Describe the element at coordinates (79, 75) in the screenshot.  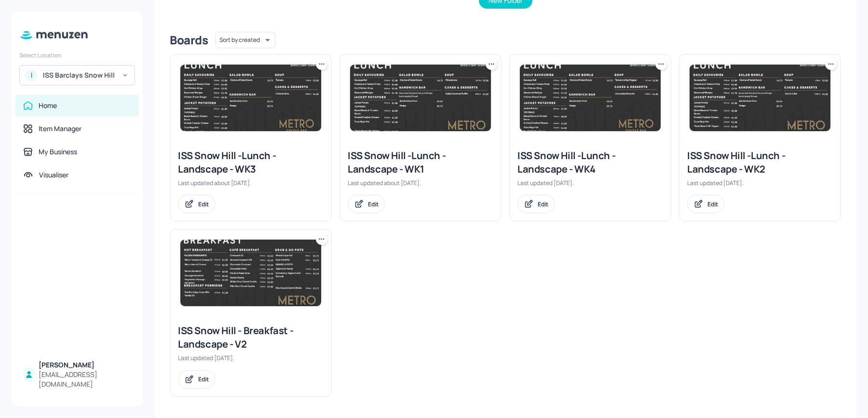
I see `div: ISS Barclays Snow Hill` at that location.